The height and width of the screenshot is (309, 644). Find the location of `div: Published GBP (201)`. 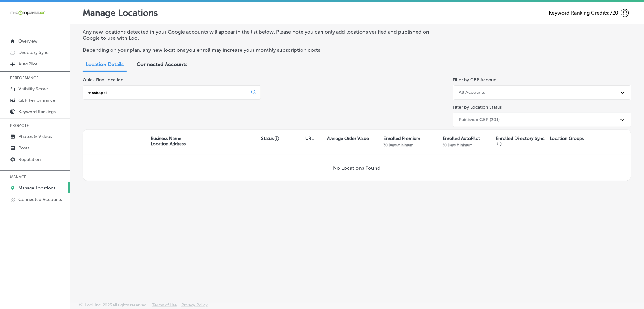

div: Published GBP (201) is located at coordinates (479, 120).